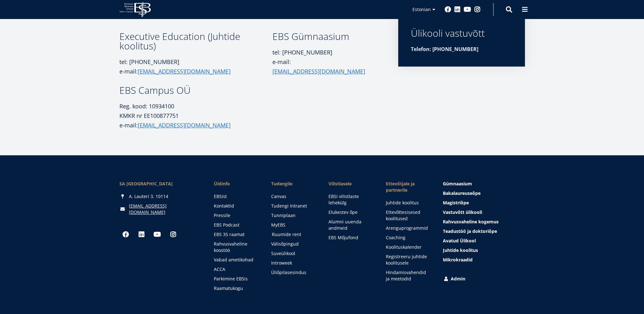  I want to click on h3: Executive Education (Juhtide koolitus), so click(196, 41).